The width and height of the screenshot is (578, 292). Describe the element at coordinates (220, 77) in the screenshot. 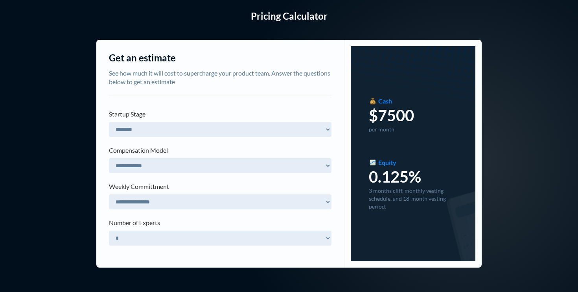

I see `p: See how much it will cost to supercharge your product team. Answer the questions below to get an ...` at that location.